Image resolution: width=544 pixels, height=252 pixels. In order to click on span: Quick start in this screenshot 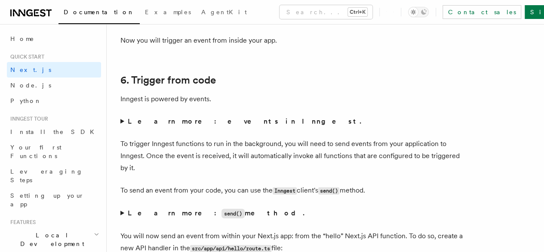, I will do `click(25, 57)`.